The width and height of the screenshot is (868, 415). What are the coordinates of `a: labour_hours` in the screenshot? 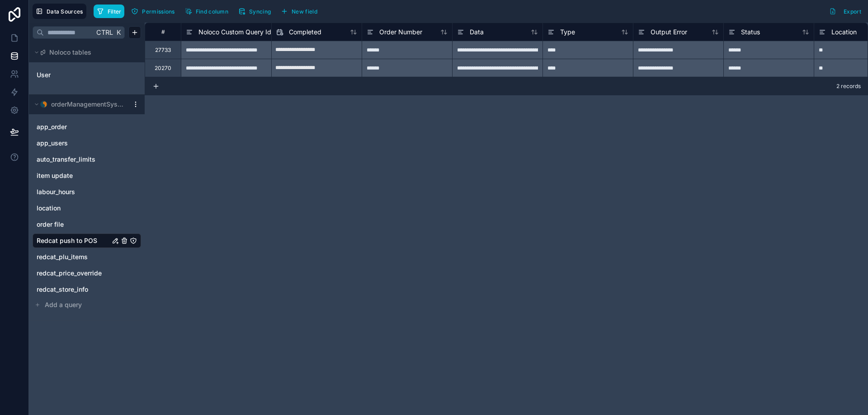 It's located at (78, 192).